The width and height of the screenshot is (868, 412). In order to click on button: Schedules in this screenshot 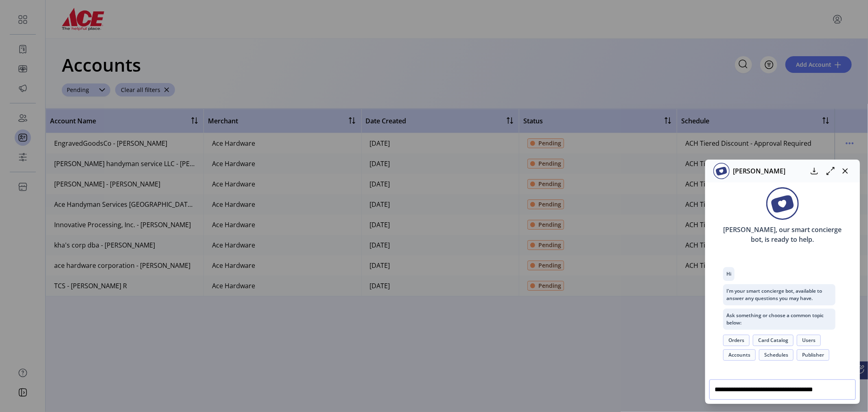, I will do `click(776, 355)`.